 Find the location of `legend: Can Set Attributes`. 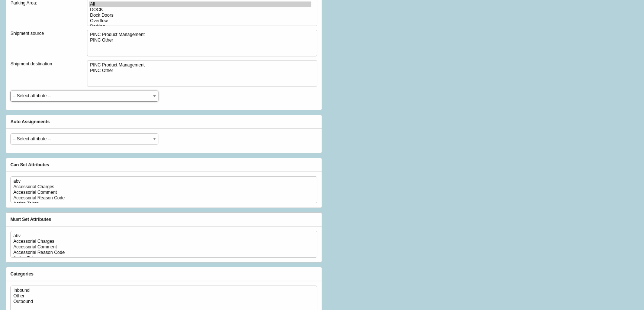

legend: Can Set Attributes is located at coordinates (30, 165).